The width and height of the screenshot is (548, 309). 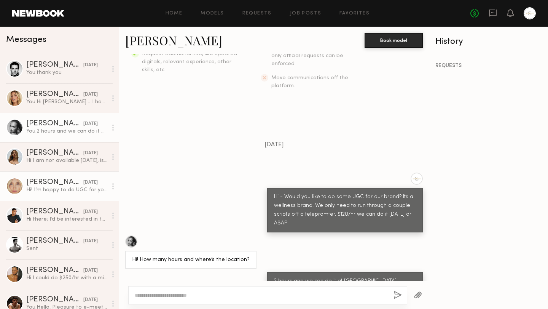 I want to click on a: Requests, so click(x=257, y=13).